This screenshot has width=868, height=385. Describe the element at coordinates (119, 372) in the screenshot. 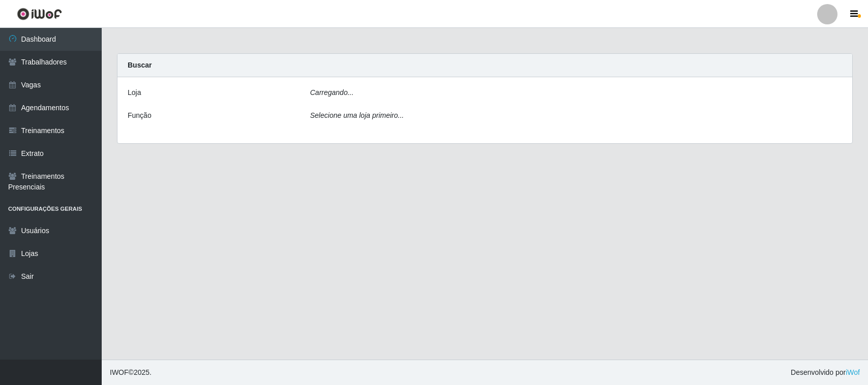

I see `span: IWOF` at that location.